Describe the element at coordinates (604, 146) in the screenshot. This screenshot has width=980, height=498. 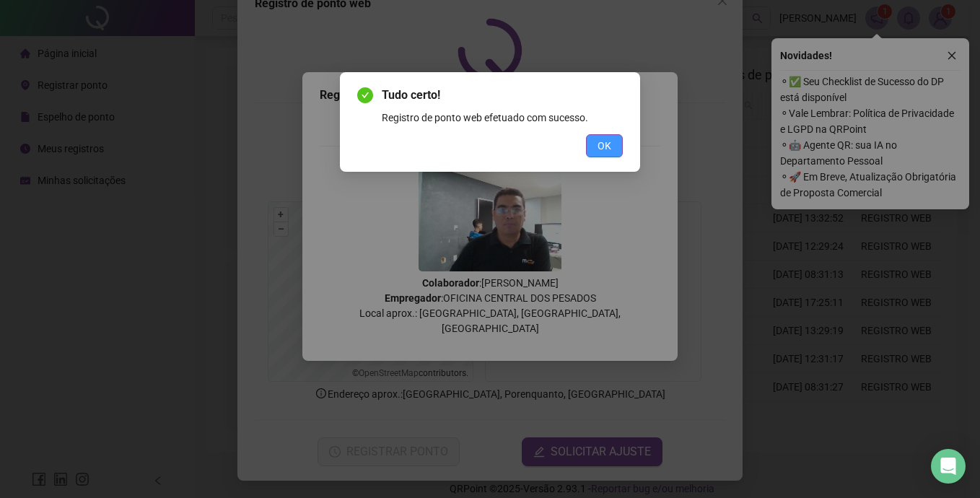
I see `span: OK` at that location.